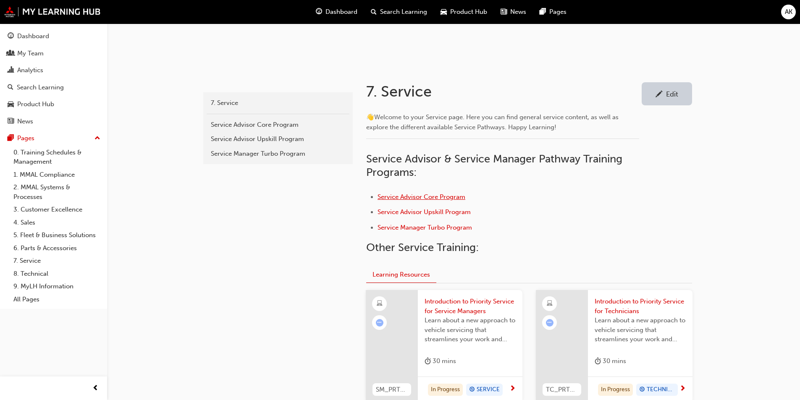  Describe the element at coordinates (421, 197) in the screenshot. I see `span: Service Advisor Core Program` at that location.